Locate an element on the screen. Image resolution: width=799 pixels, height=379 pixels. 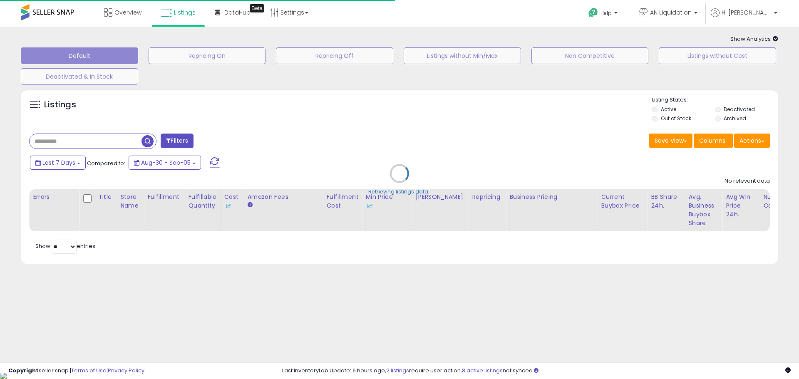
a: Privacy Policy is located at coordinates (126, 370).